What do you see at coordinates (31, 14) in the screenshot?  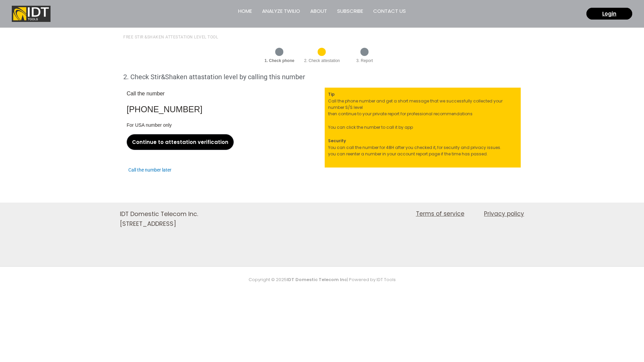 I see `img: IDT Tools` at bounding box center [31, 14].